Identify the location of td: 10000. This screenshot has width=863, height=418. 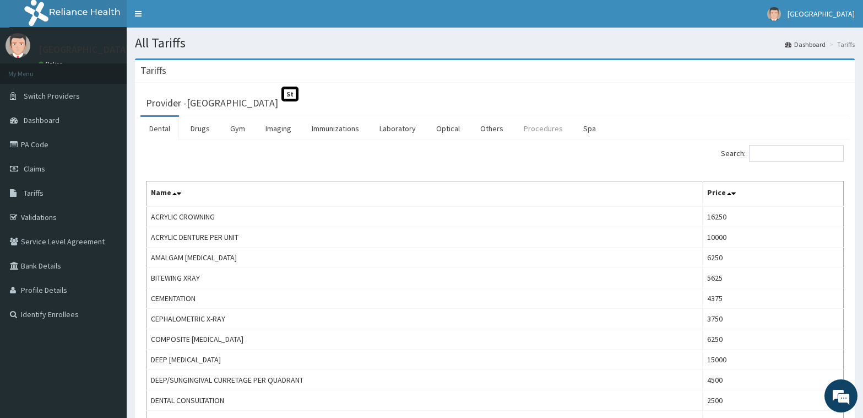
(773, 237).